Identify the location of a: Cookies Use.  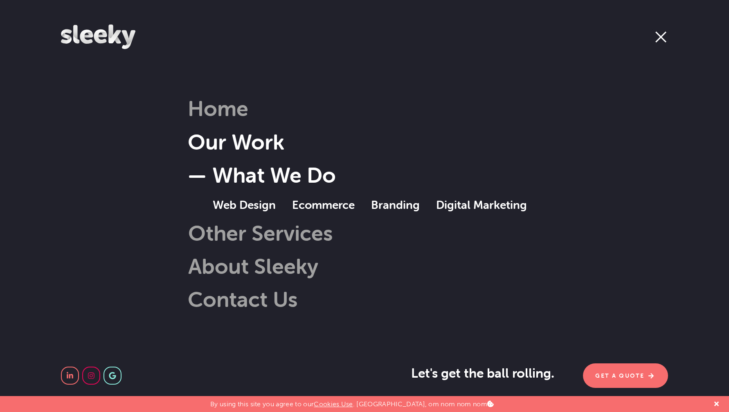
(333, 404).